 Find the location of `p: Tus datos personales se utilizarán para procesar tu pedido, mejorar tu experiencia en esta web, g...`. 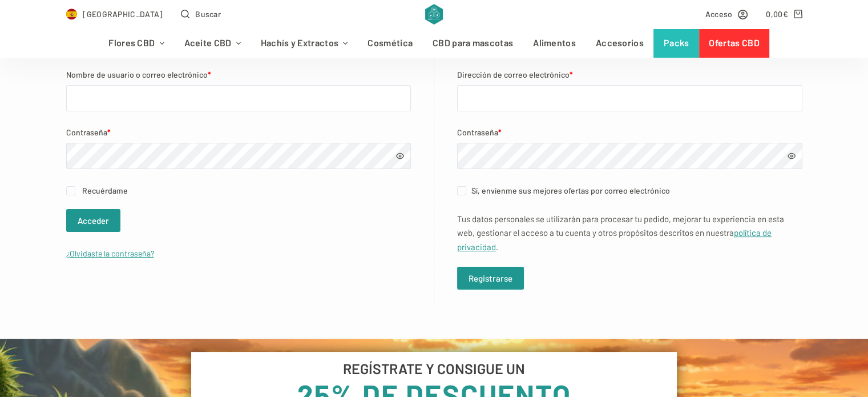

p: Tus datos personales se utilizarán para procesar tu pedido, mejorar tu experiencia en esta web, g... is located at coordinates (629, 233).